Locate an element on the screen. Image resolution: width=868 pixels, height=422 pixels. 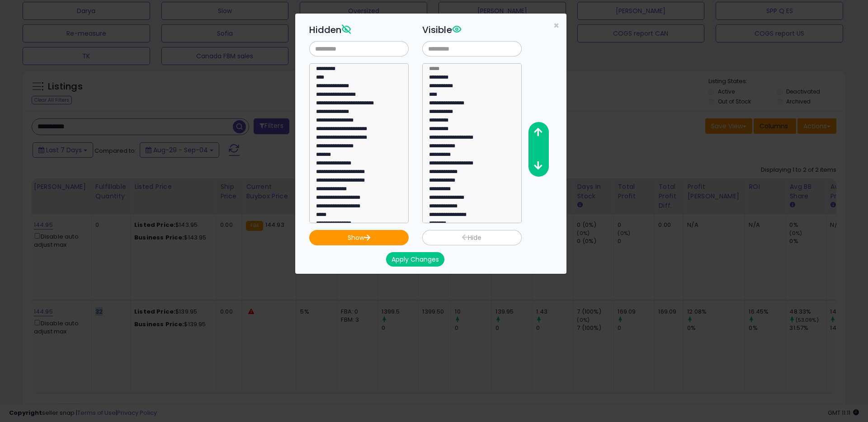
h3: Hidden is located at coordinates (359, 30).